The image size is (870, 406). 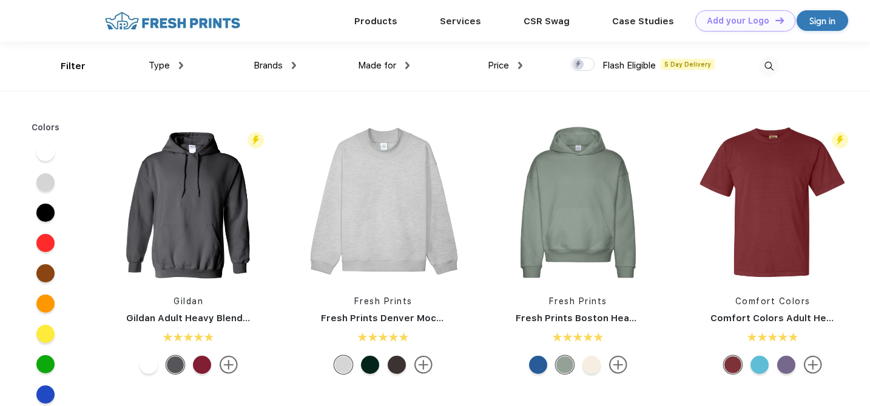 I want to click on span: Type, so click(x=159, y=66).